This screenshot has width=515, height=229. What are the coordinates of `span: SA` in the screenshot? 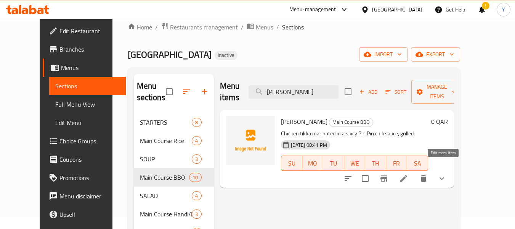 It's located at (418, 163).